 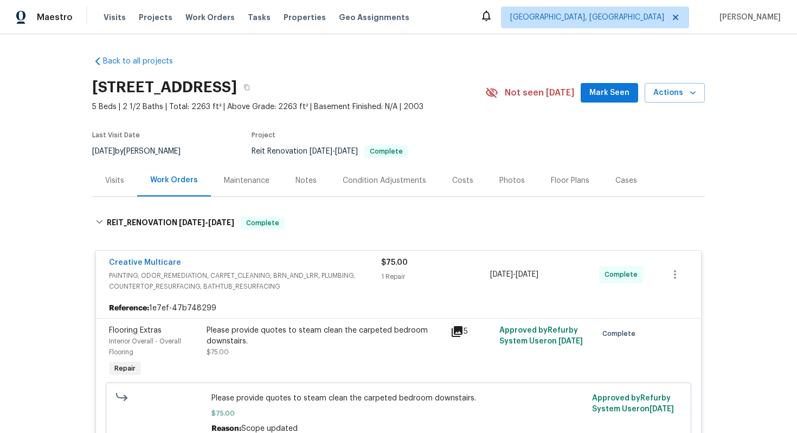 What do you see at coordinates (245, 281) in the screenshot?
I see `span: PAINTING, ODOR_REMEDIATION, CARPET_CLEANING, BRN_AND_LRR, PLUMBING, COUNTERTOP_RESURFACING, BATHT...` at bounding box center [245, 281].